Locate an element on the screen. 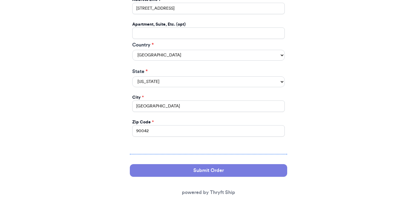  button: Submit Order is located at coordinates (208, 171).